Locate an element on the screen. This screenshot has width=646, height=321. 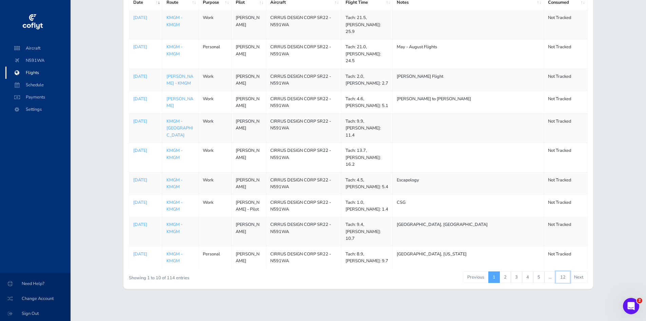
span: N591WA is located at coordinates (38, 60).